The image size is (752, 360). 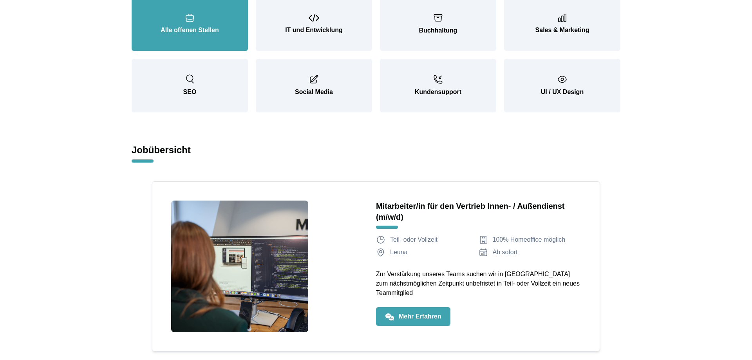 I want to click on a: Mehr Erfahren, so click(x=413, y=316).